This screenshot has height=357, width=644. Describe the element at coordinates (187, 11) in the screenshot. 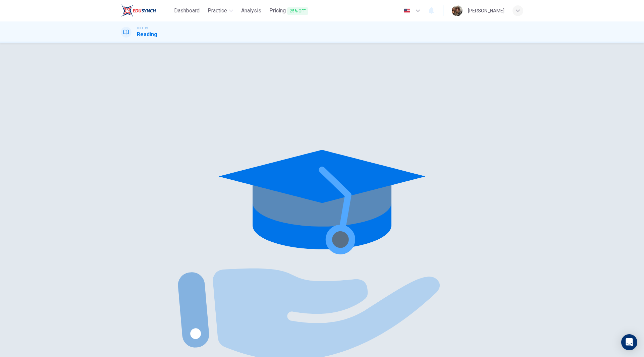

I see `button: Dashboard` at that location.